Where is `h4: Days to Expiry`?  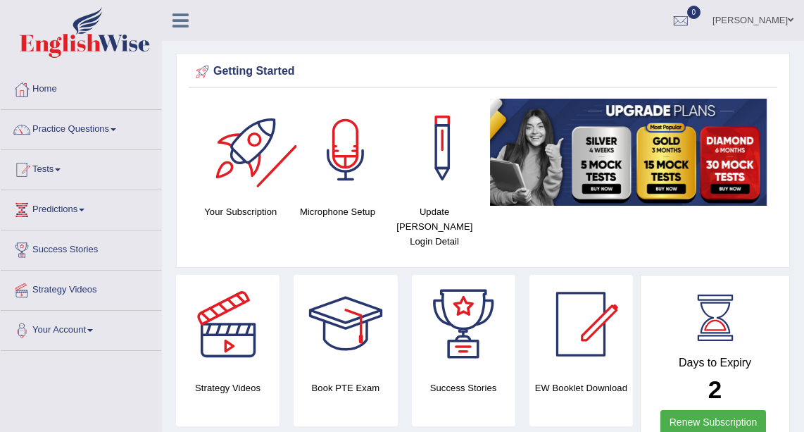 h4: Days to Expiry is located at coordinates (715, 363).